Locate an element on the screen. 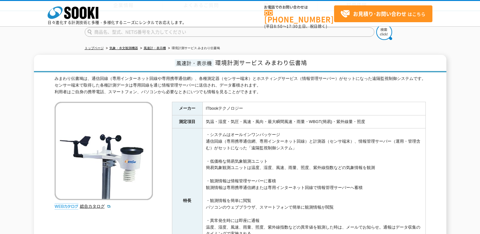 The image size is (480, 234). a: 風速計・表示機 is located at coordinates (155, 48).